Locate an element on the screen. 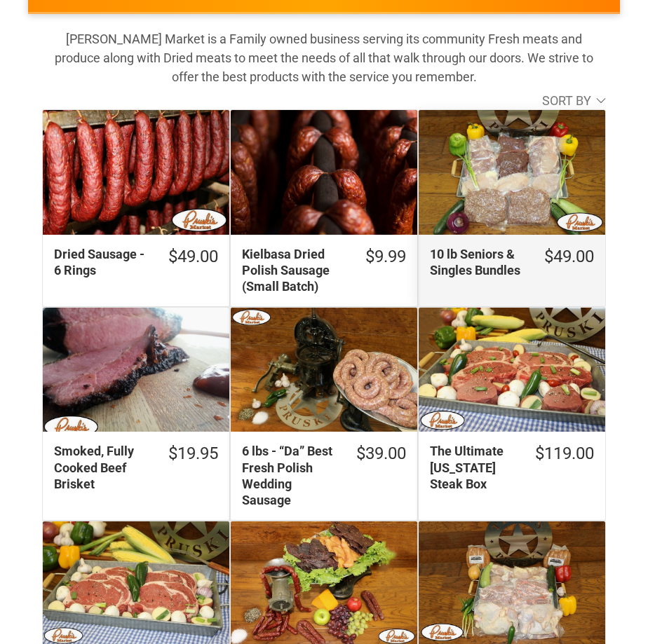  a: Smoked, Fully Cooked Beef Brisket is located at coordinates (136, 369).